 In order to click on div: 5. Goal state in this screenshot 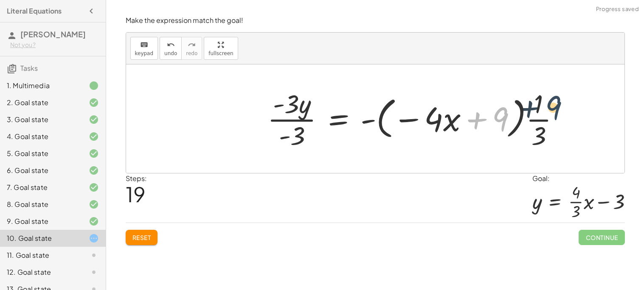, I will do `click(41, 153)`.